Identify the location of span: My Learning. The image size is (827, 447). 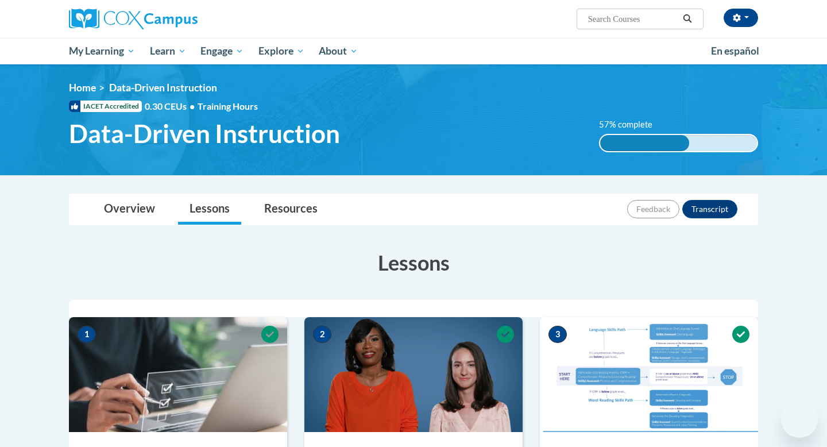
(102, 51).